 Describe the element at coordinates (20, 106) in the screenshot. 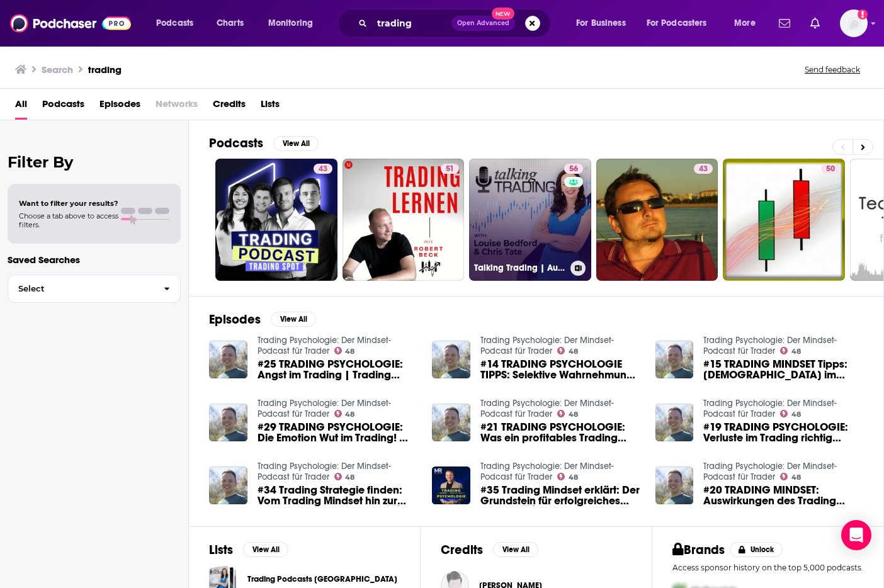

I see `span: All` at that location.